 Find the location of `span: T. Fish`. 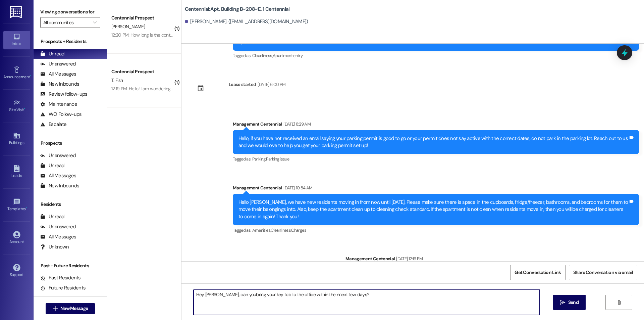

span: T. Fish is located at coordinates (117, 80).